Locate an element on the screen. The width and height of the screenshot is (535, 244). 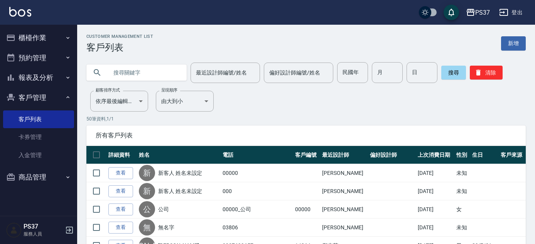
button: PS37 is located at coordinates (478, 12).